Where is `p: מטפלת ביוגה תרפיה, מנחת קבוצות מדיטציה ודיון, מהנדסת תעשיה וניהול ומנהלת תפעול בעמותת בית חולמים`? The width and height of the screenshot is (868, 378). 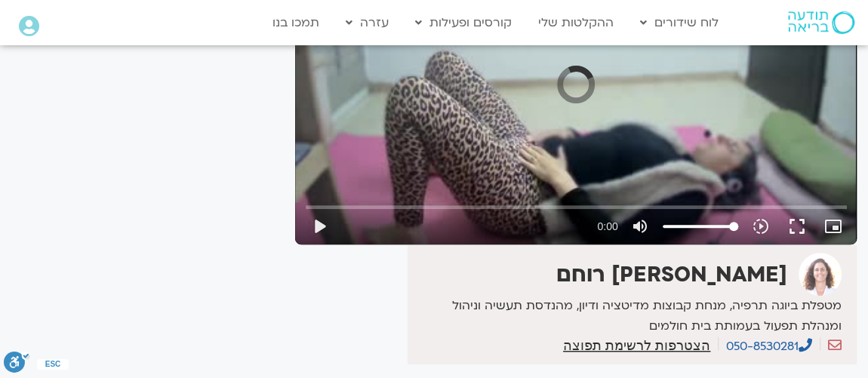
p: מטפלת ביוגה תרפיה, מנחת קבוצות מדיטציה ודיון, מהנדסת תעשיה וניהול ומנהלת תפעול בעמותת בית חולמים is located at coordinates (626, 316).